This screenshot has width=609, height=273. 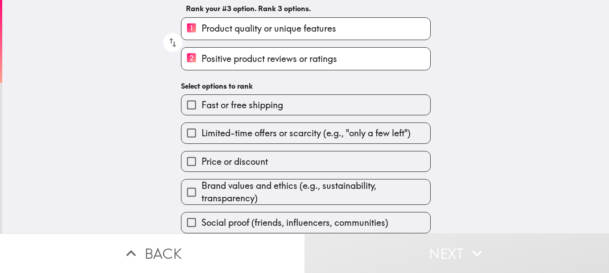 What do you see at coordinates (306, 133) in the screenshot?
I see `span: Limited-time offers or scarcity (e.g., "only a few left")` at bounding box center [306, 133].